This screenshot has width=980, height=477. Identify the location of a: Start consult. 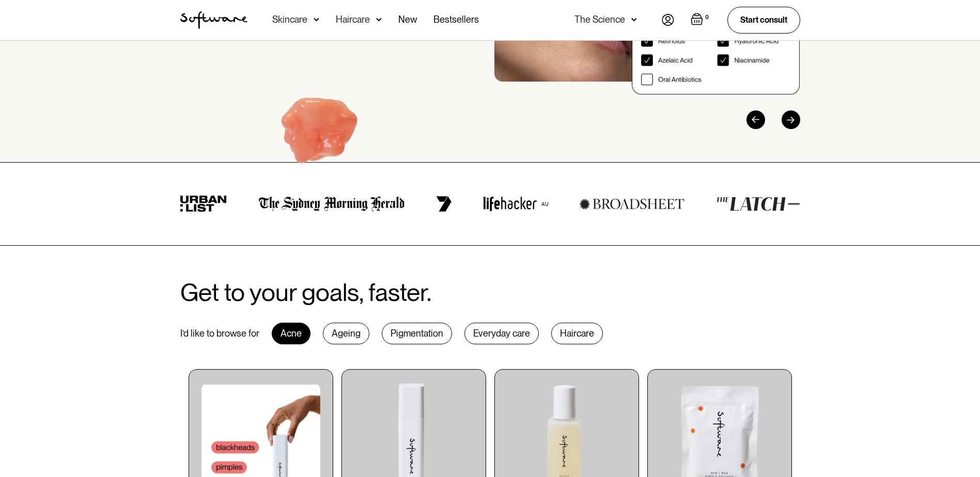
(763, 20).